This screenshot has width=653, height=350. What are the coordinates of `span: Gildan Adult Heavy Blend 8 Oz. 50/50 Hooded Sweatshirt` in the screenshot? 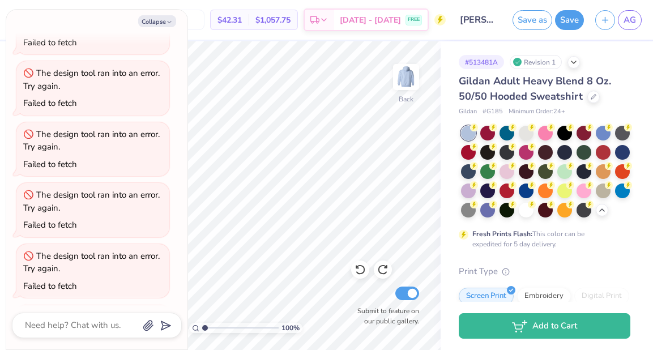 It's located at (535, 88).